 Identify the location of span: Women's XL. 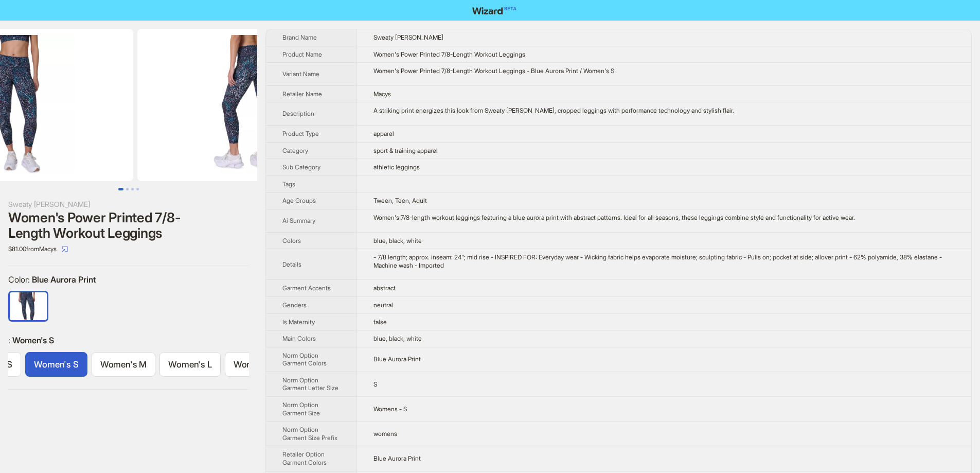
(257, 365).